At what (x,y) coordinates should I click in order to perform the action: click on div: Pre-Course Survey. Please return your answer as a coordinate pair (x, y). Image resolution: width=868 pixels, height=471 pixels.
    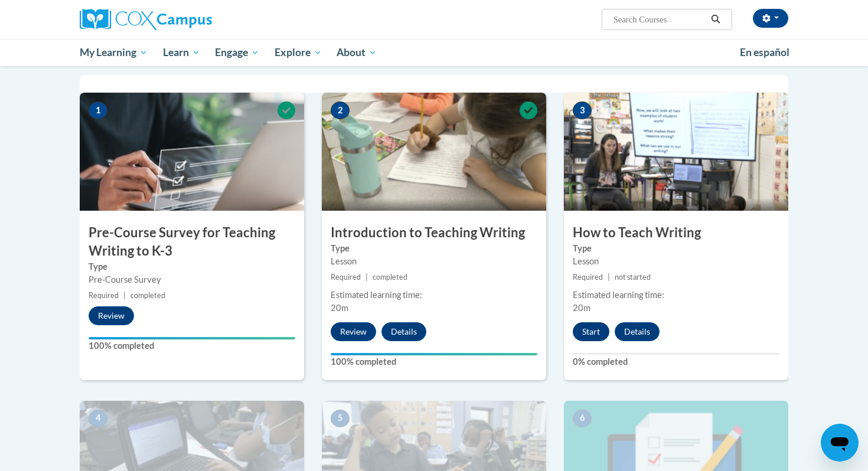
    Looking at the image, I should click on (192, 280).